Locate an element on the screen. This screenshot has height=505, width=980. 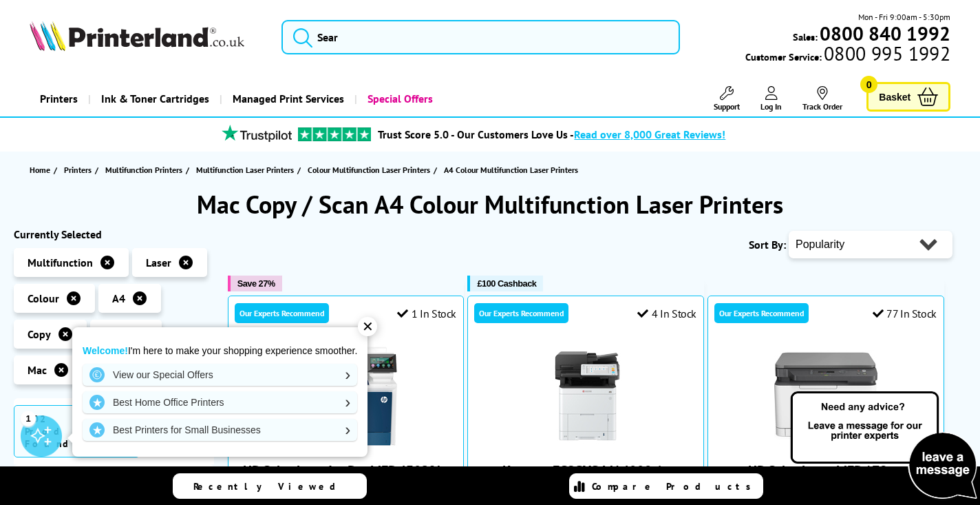
span: Support is located at coordinates (727, 106).